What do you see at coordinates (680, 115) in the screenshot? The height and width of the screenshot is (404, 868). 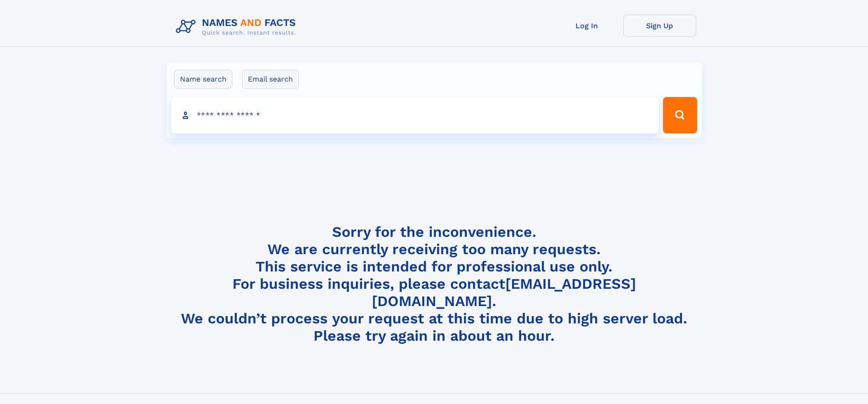 I see `button: Search Button` at bounding box center [680, 115].